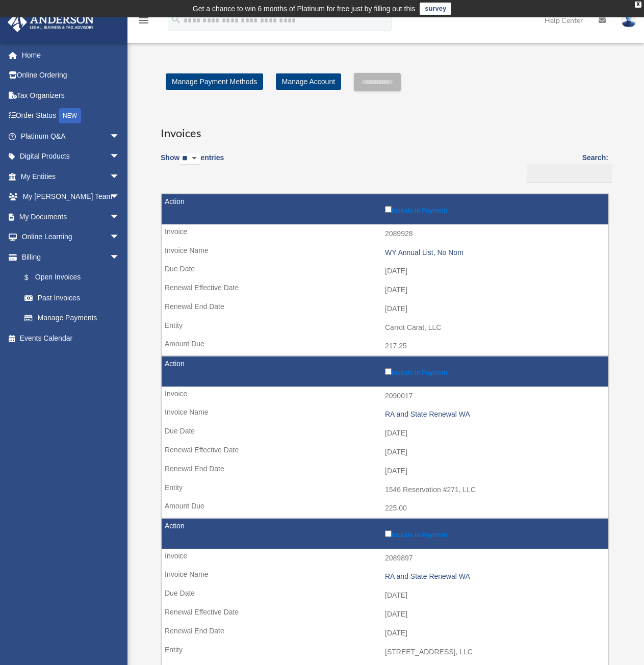 The width and height of the screenshot is (644, 665). I want to click on i: search, so click(176, 20).